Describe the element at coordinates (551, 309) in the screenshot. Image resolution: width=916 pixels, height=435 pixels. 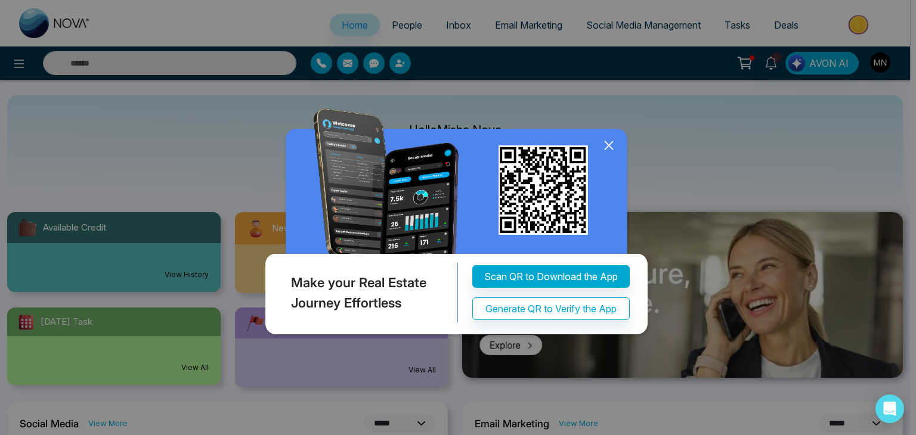
I see `button: Generate QR to Verify the App` at that location.